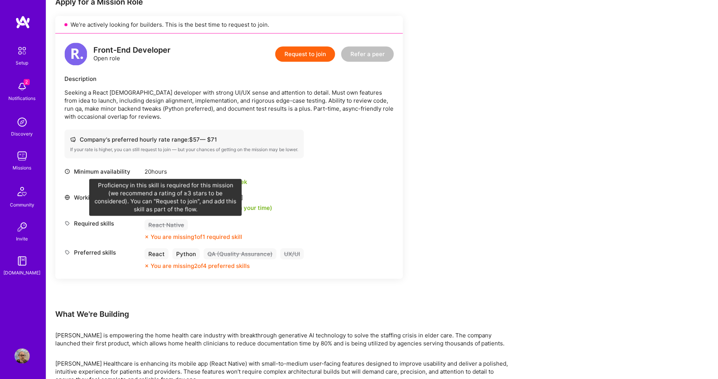 The height and width of the screenshot is (379, 718). Describe the element at coordinates (229, 79) in the screenshot. I see `div: Description` at that location.